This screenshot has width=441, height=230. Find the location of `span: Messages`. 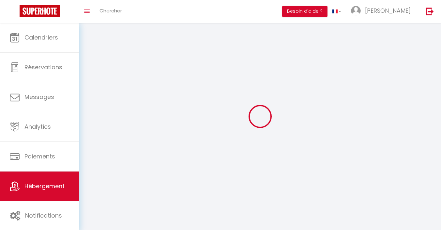

span: Messages is located at coordinates (39, 97).